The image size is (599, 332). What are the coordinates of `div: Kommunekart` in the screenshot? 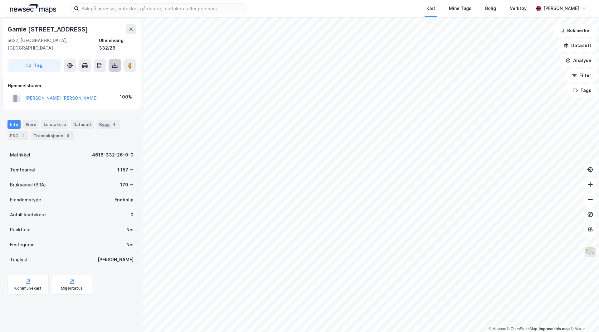 It's located at (28, 289).